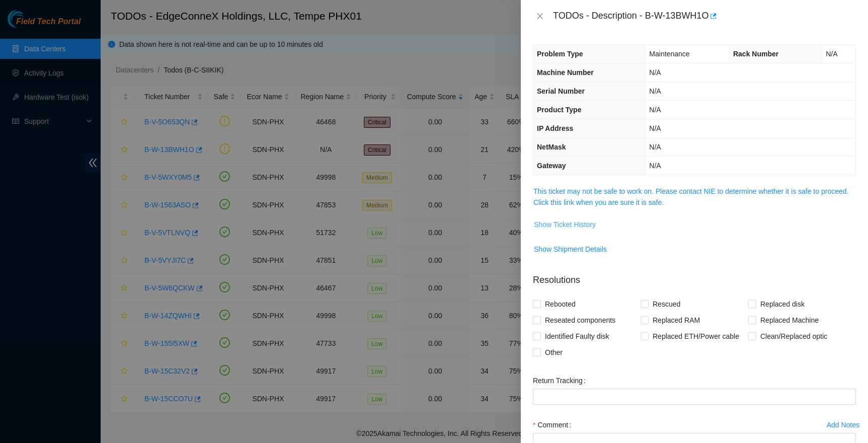 This screenshot has width=868, height=443. What do you see at coordinates (676, 320) in the screenshot?
I see `span: Replaced RAM` at bounding box center [676, 320].